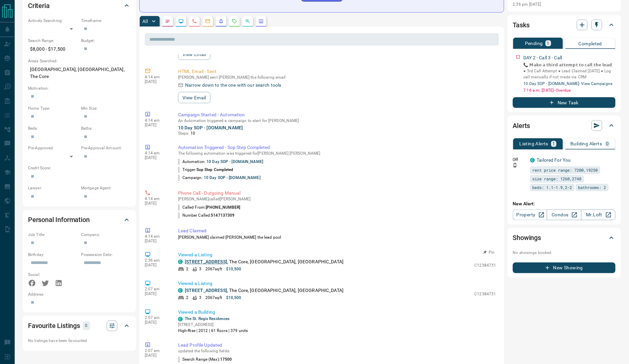 The width and height of the screenshot is (629, 364). Describe the element at coordinates (566, 170) in the screenshot. I see `span: rent price range: 7200,19250` at that location.